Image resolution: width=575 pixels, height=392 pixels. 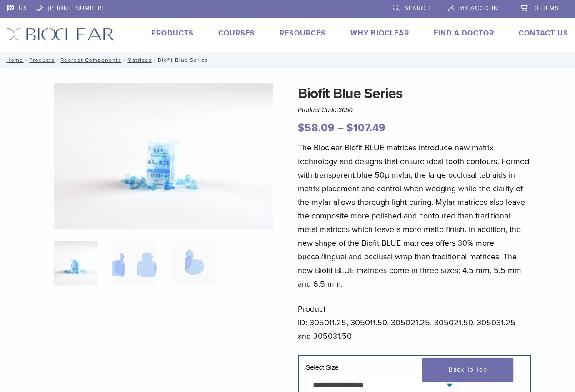 What do you see at coordinates (303, 33) in the screenshot?
I see `a: Resources` at bounding box center [303, 33].